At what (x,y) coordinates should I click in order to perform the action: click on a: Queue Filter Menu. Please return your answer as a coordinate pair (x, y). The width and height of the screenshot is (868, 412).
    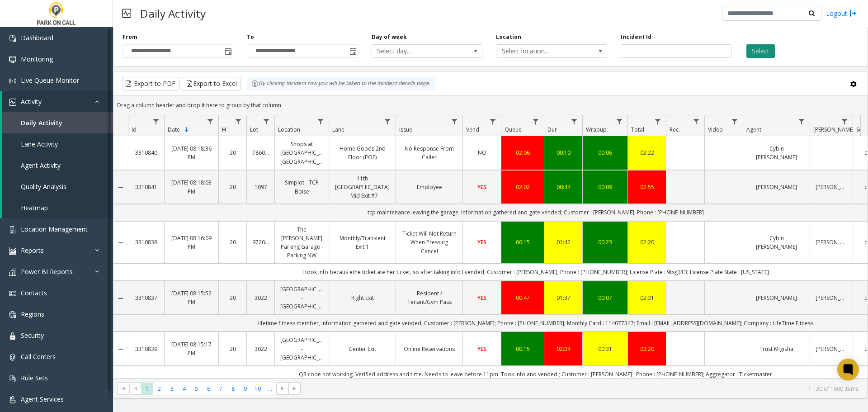
    Looking at the image, I should click on (535, 121).